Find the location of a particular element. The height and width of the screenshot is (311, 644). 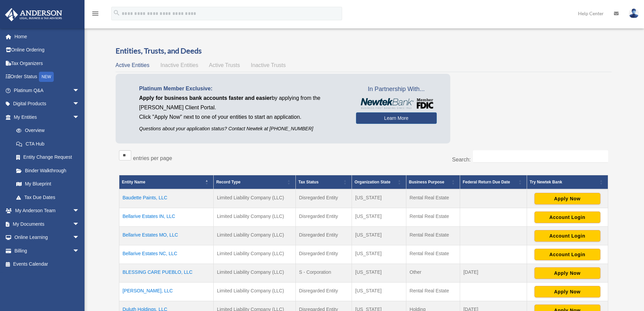

a: Order StatusNEW is located at coordinates (47, 77).